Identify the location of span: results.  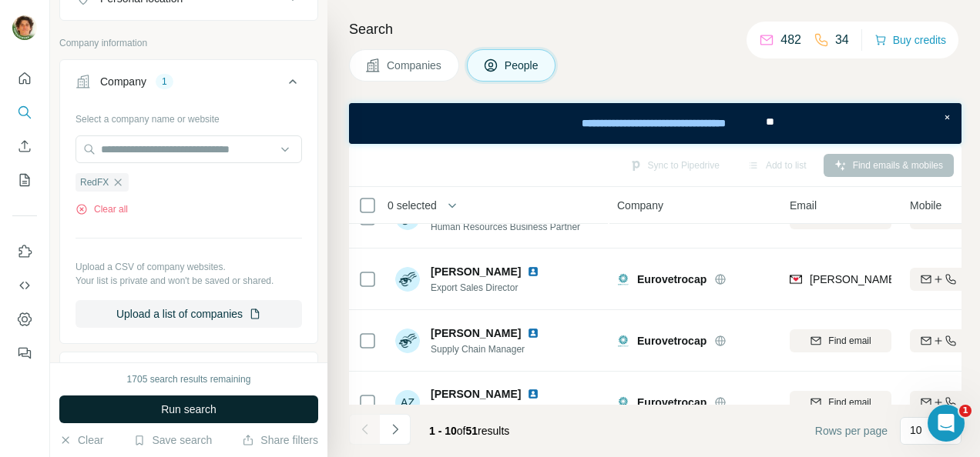
(469, 431).